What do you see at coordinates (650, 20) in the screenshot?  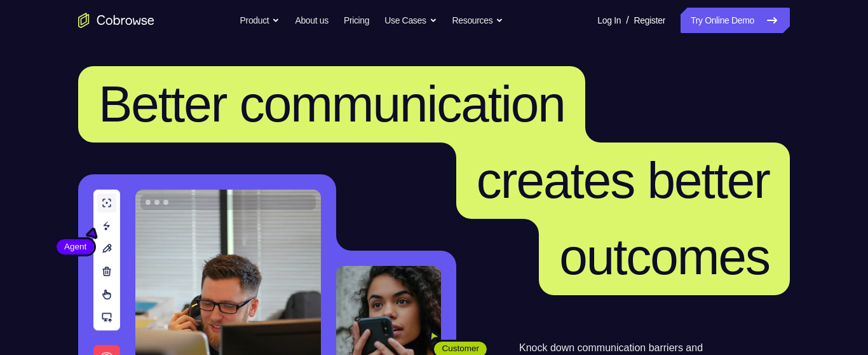 I see `a: Register` at bounding box center [650, 20].